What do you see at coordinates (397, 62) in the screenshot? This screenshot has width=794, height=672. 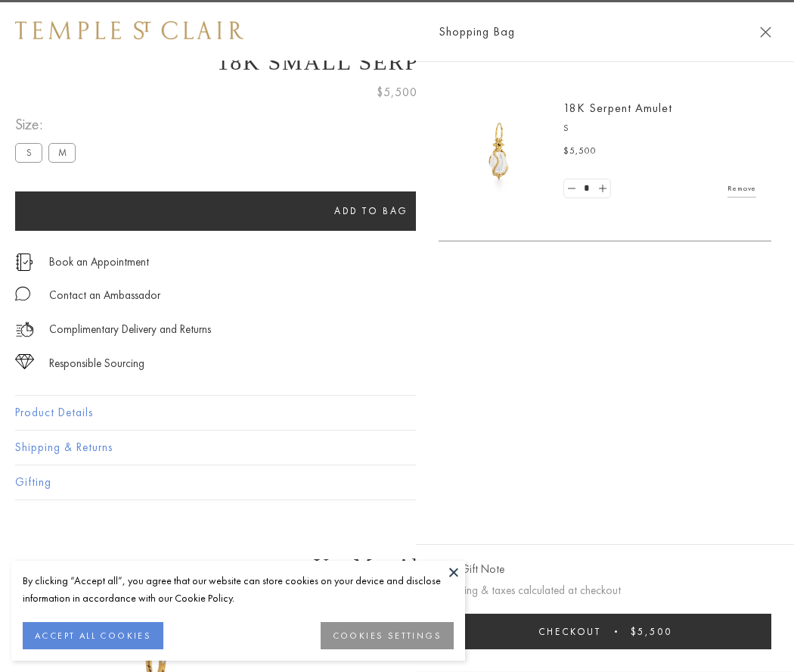 I see `h1: 18K Small Serpent Amulet` at bounding box center [397, 62].